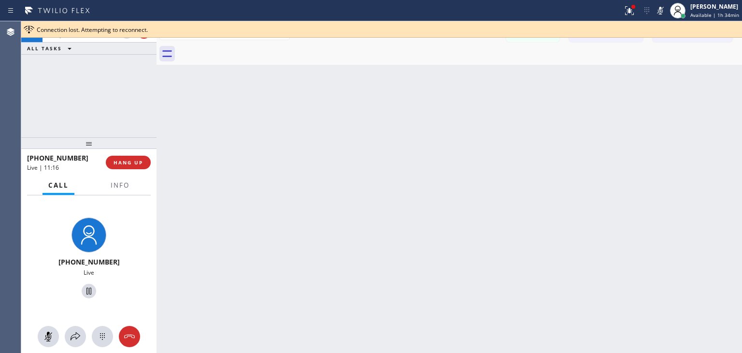 This screenshot has width=742, height=353. What do you see at coordinates (92, 29) in the screenshot?
I see `span: Connection lost. Attempting to reconnect.` at bounding box center [92, 29].